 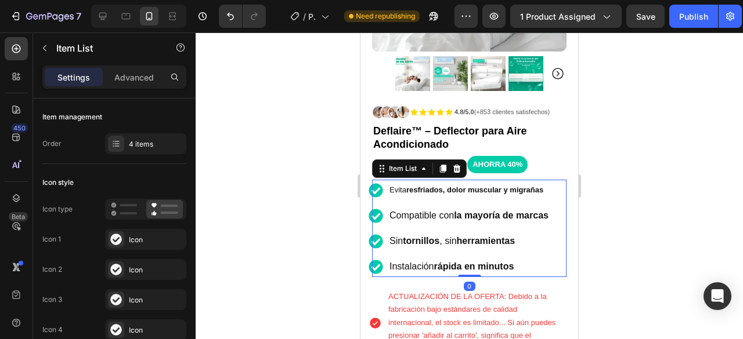 I want to click on div: Undo/Redo, so click(x=242, y=16).